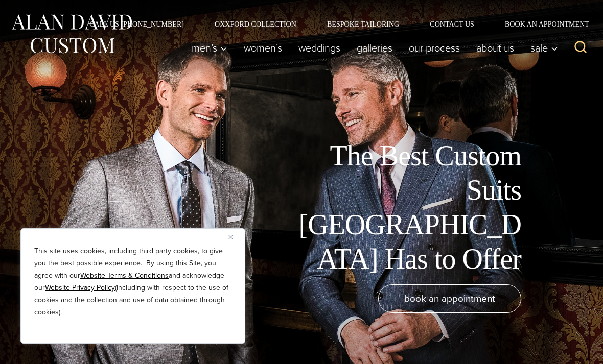  Describe the element at coordinates (452, 24) in the screenshot. I see `a: Contact Us` at that location.